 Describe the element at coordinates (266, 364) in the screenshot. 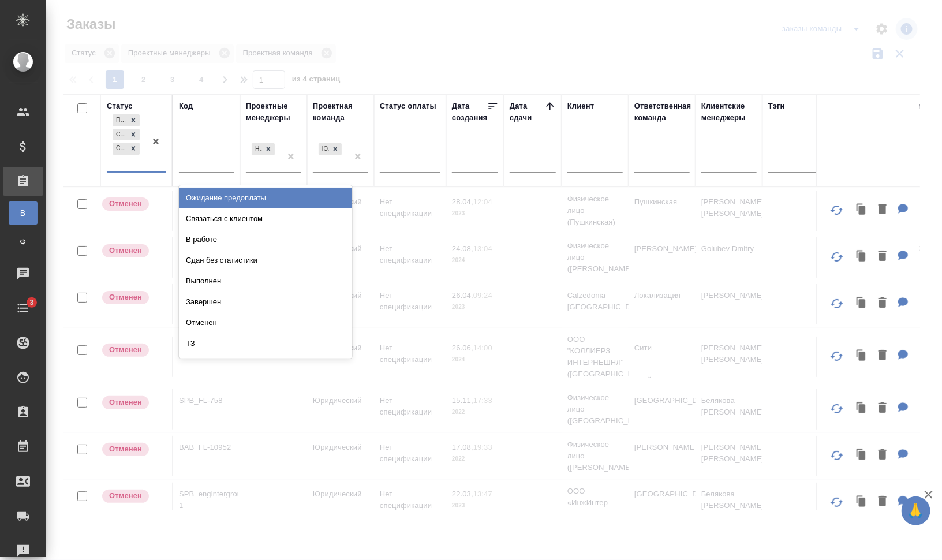

I see `div: Без обратной связи` at that location.